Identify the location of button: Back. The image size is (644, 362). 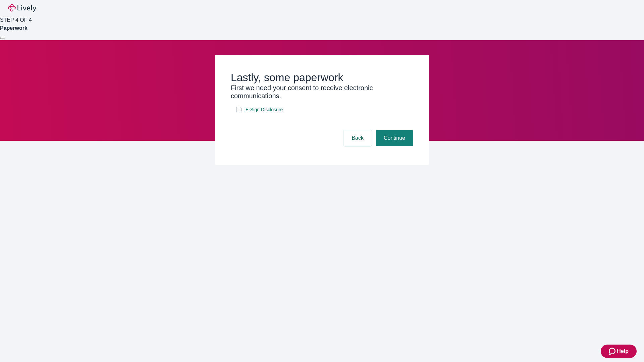
(357, 138).